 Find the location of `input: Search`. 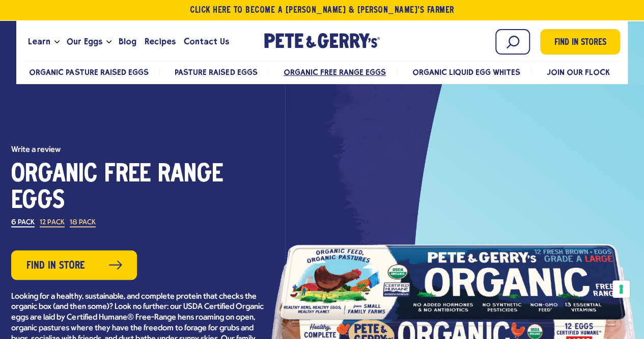

input: Search is located at coordinates (513, 42).